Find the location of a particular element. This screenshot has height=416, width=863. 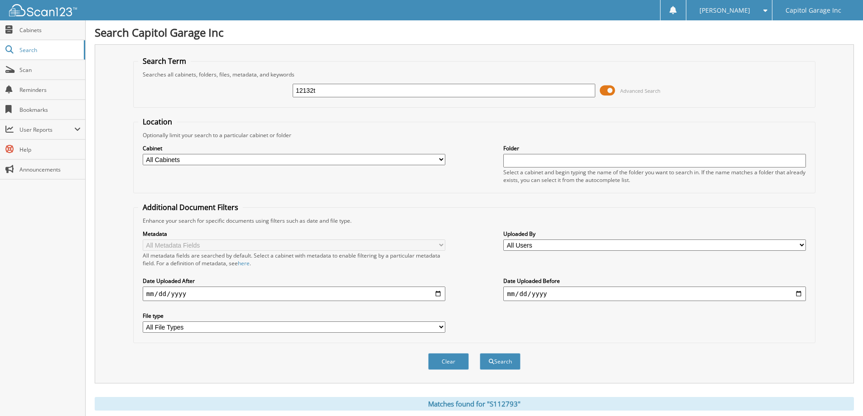

legend: Location is located at coordinates (157, 122).